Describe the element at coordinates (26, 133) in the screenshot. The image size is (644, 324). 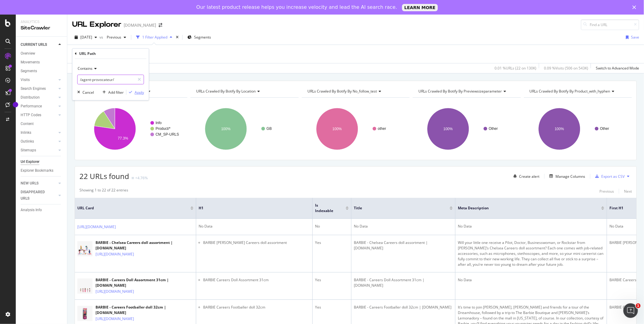
I see `div: Inlinks` at that location.